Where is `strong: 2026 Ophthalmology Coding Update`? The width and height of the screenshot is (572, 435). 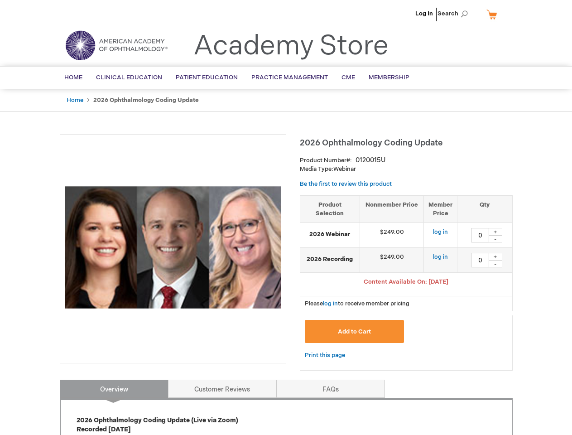
strong: 2026 Ophthalmology Coding Update is located at coordinates (146, 100).